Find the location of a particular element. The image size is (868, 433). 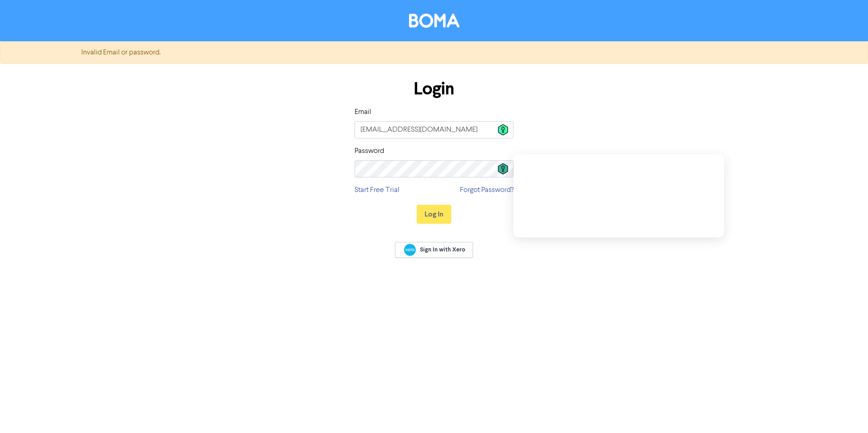

span: Sign In with Xero is located at coordinates (443, 249).